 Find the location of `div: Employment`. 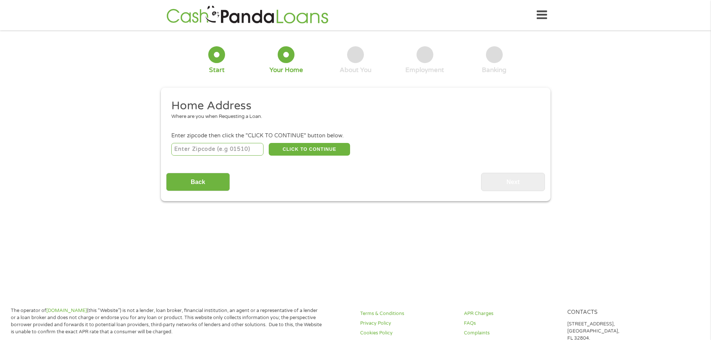

div: Employment is located at coordinates (424, 70).